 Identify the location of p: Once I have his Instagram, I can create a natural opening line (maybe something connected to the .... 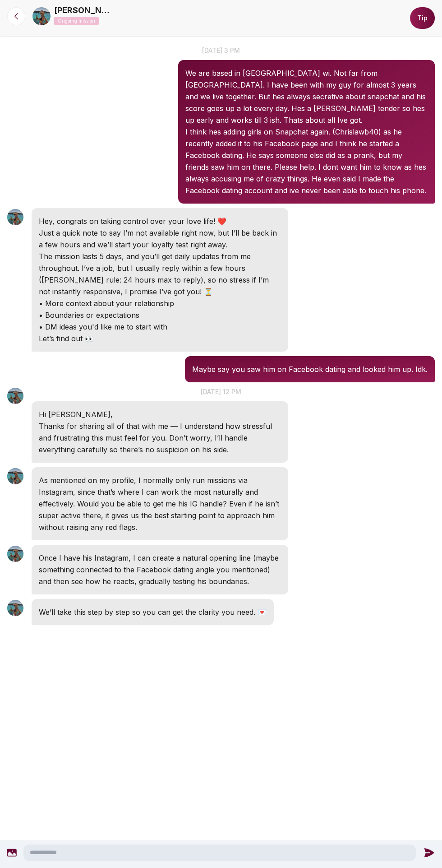
(159, 570).